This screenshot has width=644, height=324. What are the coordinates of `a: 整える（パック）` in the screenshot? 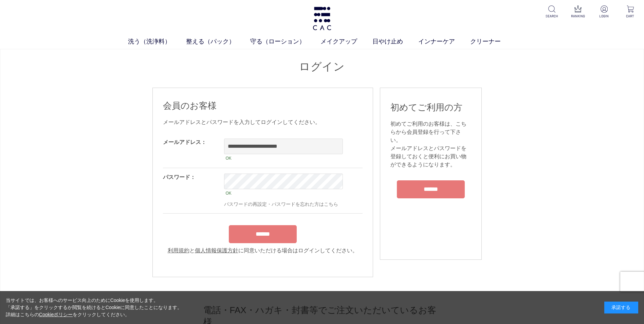 It's located at (218, 41).